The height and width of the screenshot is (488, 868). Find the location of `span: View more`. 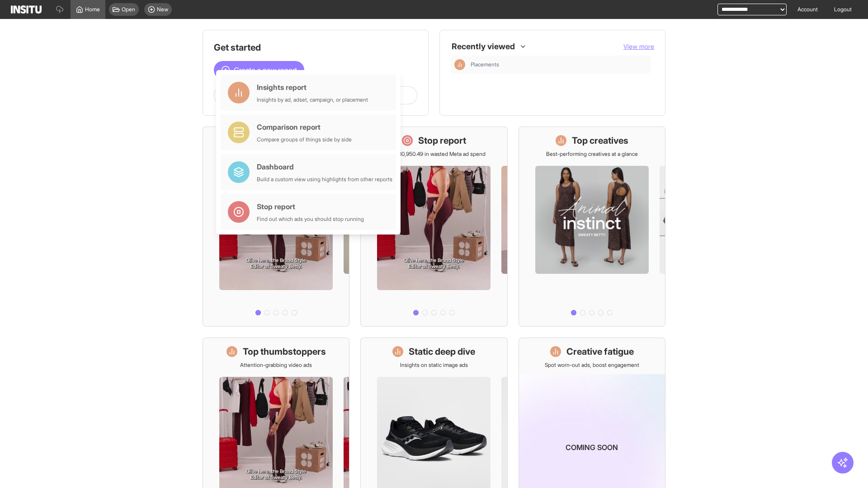

span: View more is located at coordinates (639, 46).